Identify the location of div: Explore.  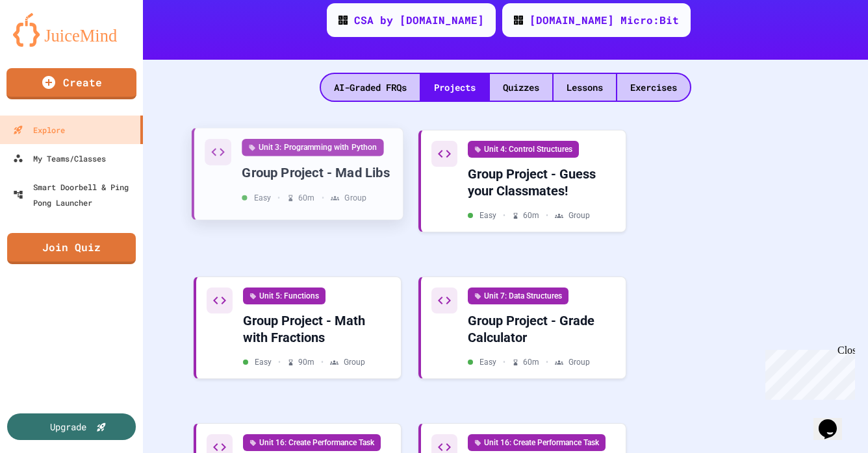
(39, 130).